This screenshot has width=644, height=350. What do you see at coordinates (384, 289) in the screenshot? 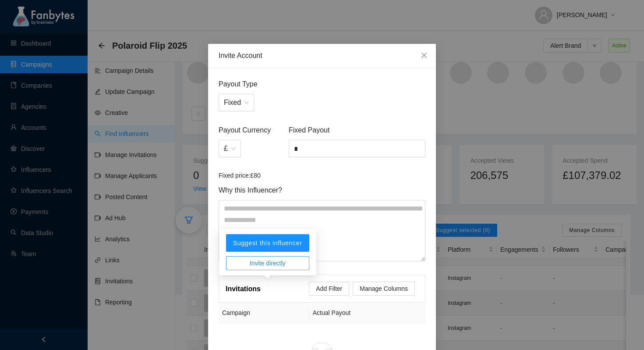
I see `span: Manage Columns` at bounding box center [384, 289].